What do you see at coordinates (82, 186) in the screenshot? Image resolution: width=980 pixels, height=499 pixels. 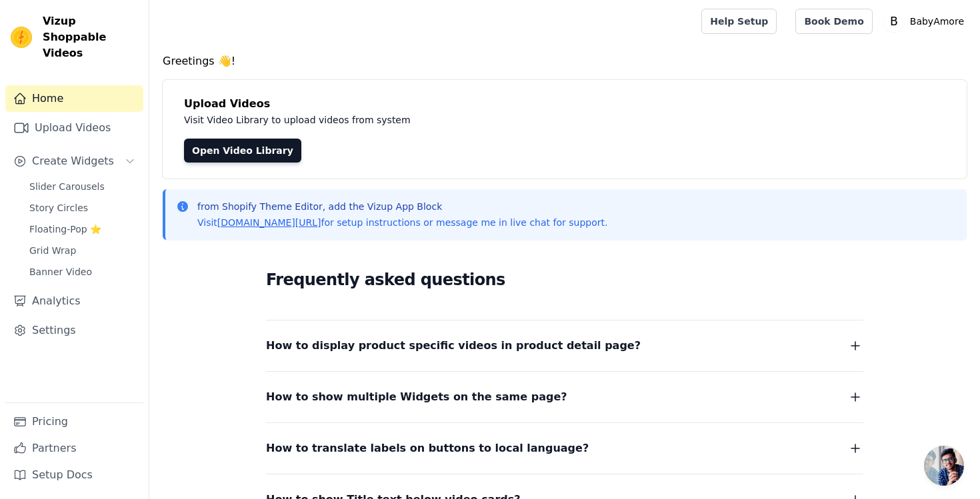 I see `a: Slider Carousels` at bounding box center [82, 186].